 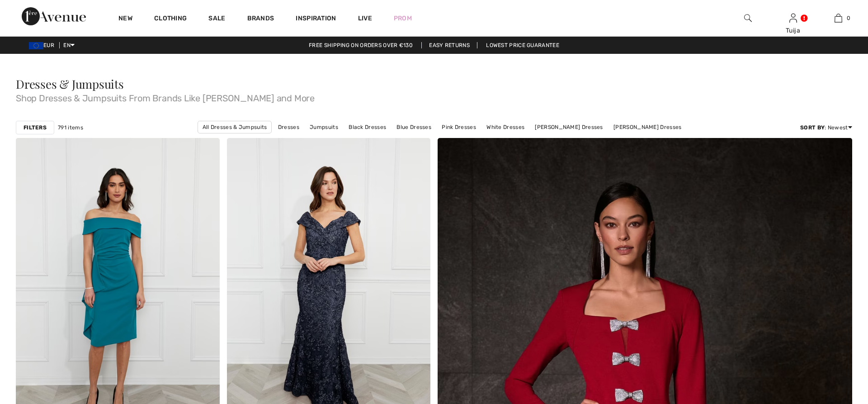 I want to click on a: Prom, so click(x=403, y=18).